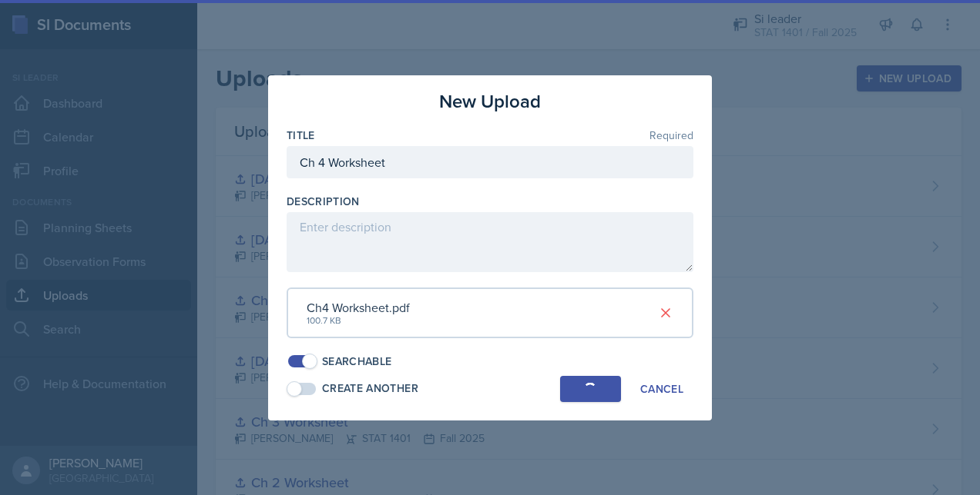  What do you see at coordinates (358, 321) in the screenshot?
I see `div: 100.7 KB` at bounding box center [358, 321].